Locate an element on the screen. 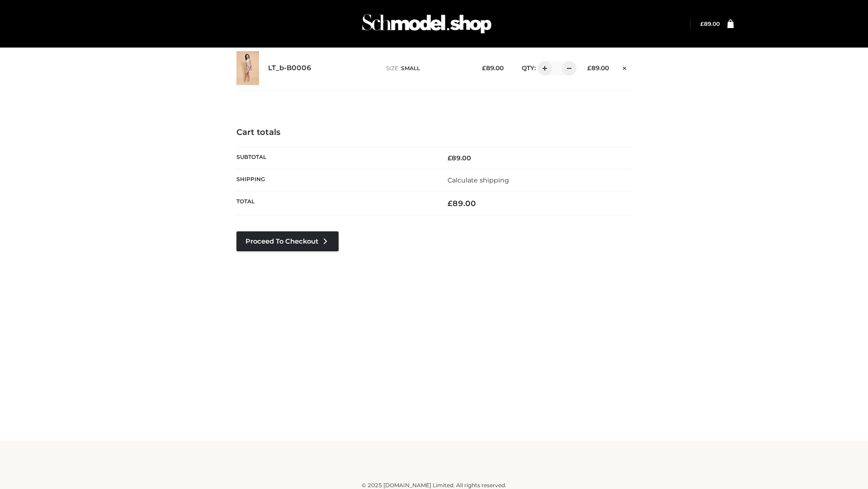 This screenshot has height=489, width=868. th: Shipping is located at coordinates (335, 180).